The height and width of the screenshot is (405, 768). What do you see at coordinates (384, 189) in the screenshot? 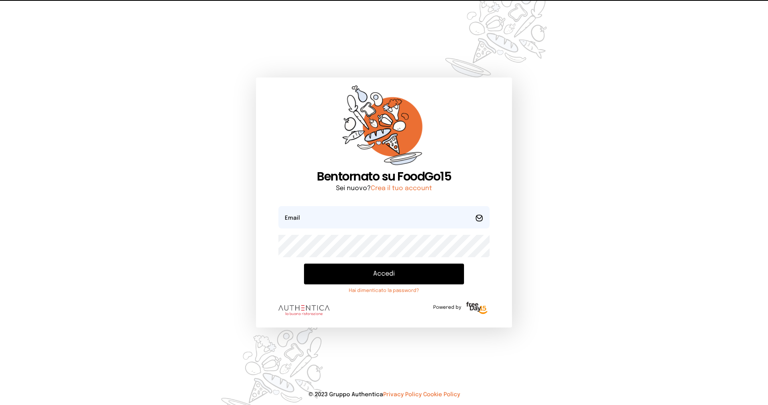
I see `p: Sei nuovo?` at bounding box center [384, 189].